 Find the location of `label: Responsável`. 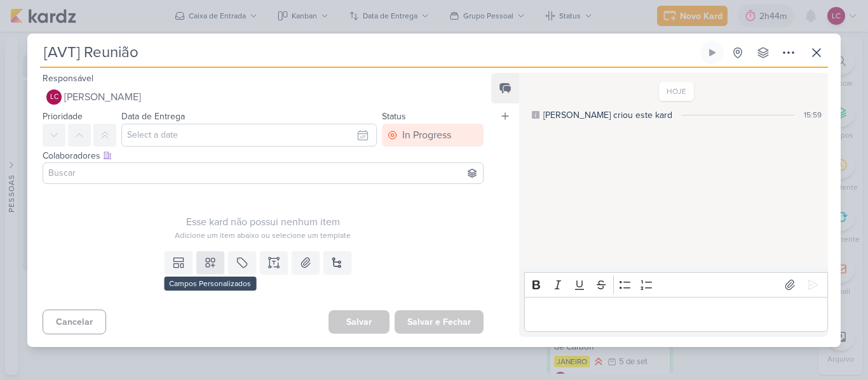

label: Responsável is located at coordinates (68, 78).